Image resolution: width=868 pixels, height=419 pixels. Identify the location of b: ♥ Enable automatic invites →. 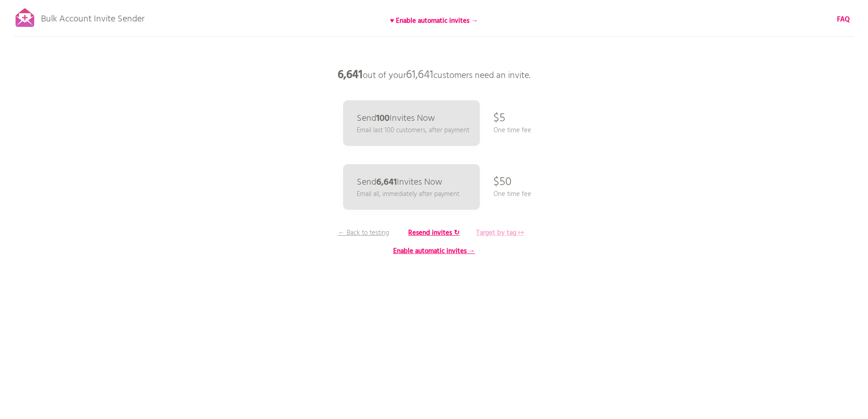
(434, 21).